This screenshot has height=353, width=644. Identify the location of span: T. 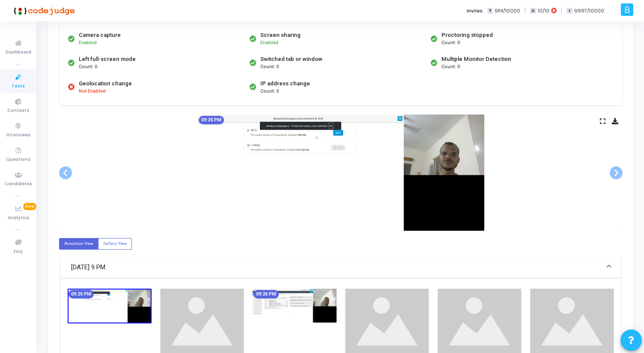
(490, 11).